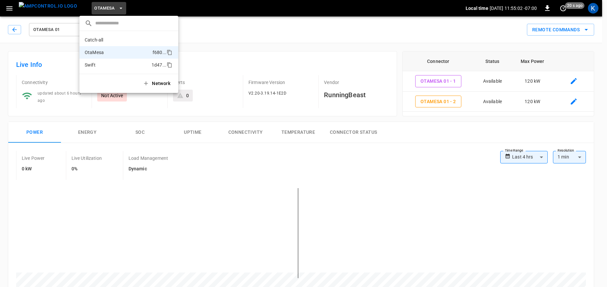 Image resolution: width=607 pixels, height=287 pixels. I want to click on p: Catch-all, so click(117, 40).